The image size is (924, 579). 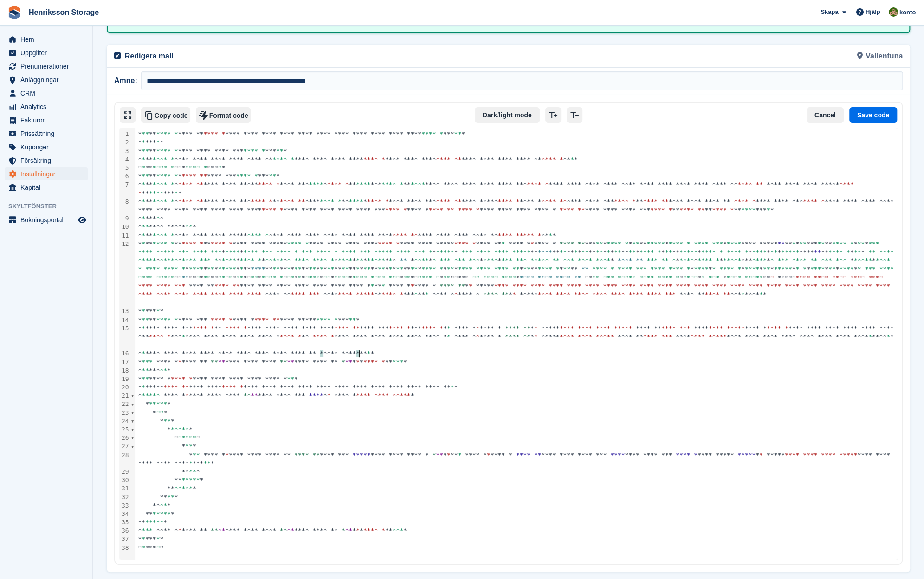 What do you see at coordinates (830, 12) in the screenshot?
I see `span: Skapa` at bounding box center [830, 12].